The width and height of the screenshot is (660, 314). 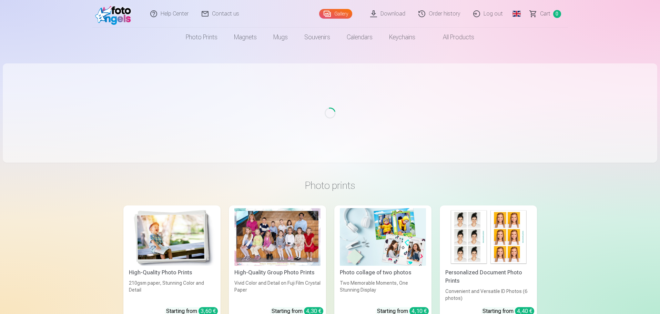 I want to click on a: Photo prints, so click(x=202, y=37).